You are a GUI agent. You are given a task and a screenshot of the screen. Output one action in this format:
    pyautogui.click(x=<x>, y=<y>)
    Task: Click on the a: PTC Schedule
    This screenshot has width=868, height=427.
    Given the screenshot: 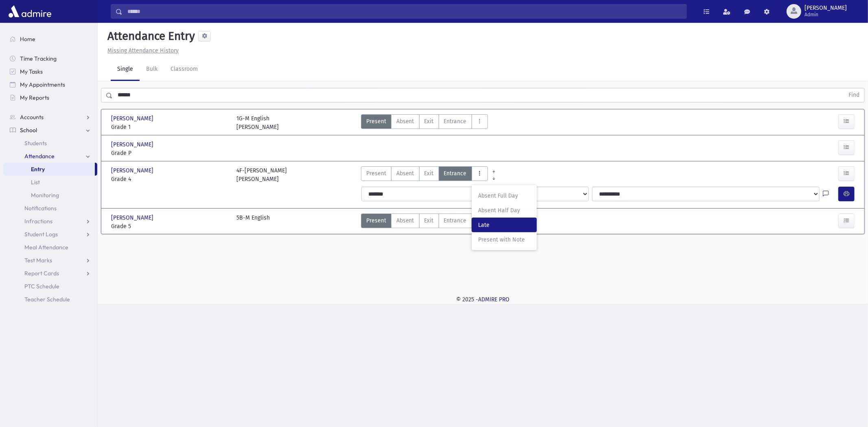 What is the action you would take?
    pyautogui.click(x=50, y=286)
    